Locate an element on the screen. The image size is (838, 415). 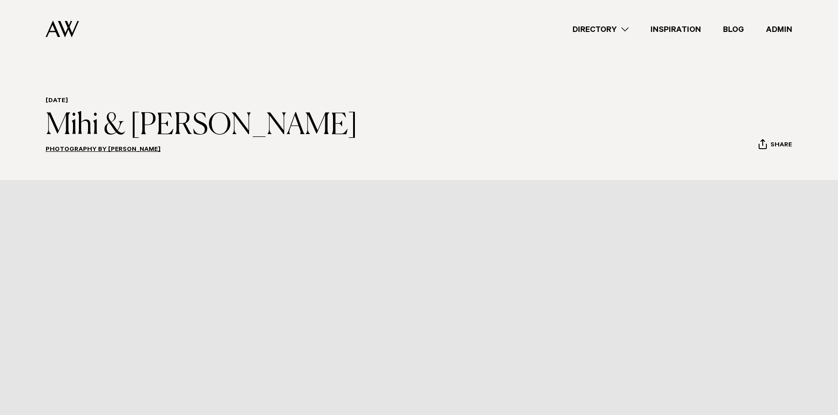
img: Auckland Weddings Logo is located at coordinates (62, 29).